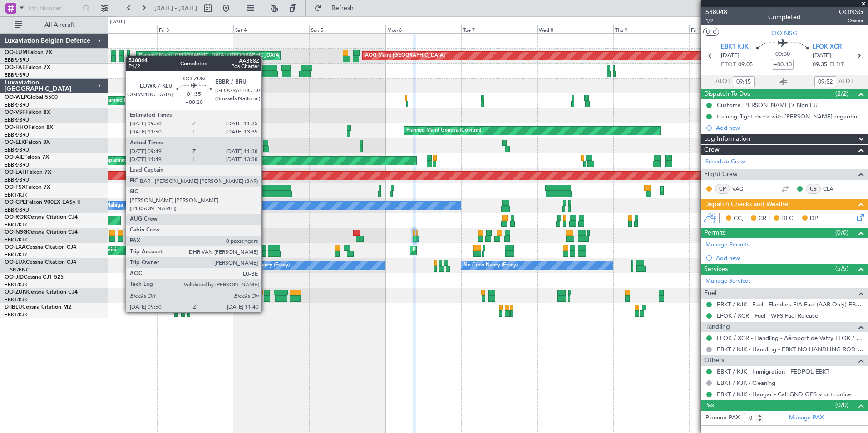 The image size is (868, 433). I want to click on a: LFOK / XCR - Handling - Aéroport de Vatry LFOK / XCR, so click(790, 337).